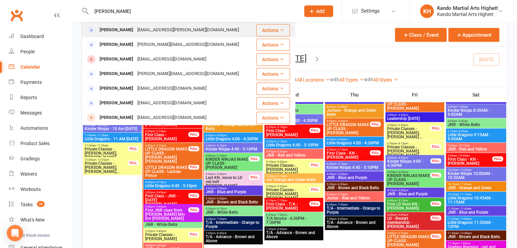 Image resolution: width=517 pixels, height=248 pixels. Describe the element at coordinates (402, 125) in the screenshot. I see `span: - 3:55pm` at that location.